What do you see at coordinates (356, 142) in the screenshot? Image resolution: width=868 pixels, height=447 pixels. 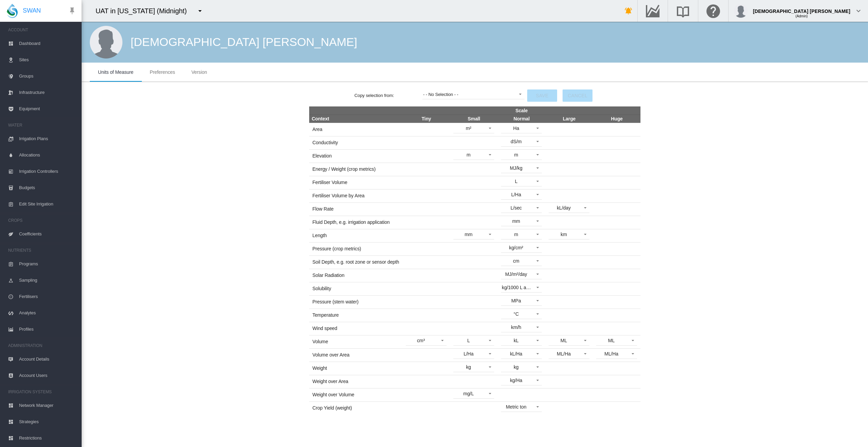 I see `td: Conductivity` at bounding box center [356, 142].